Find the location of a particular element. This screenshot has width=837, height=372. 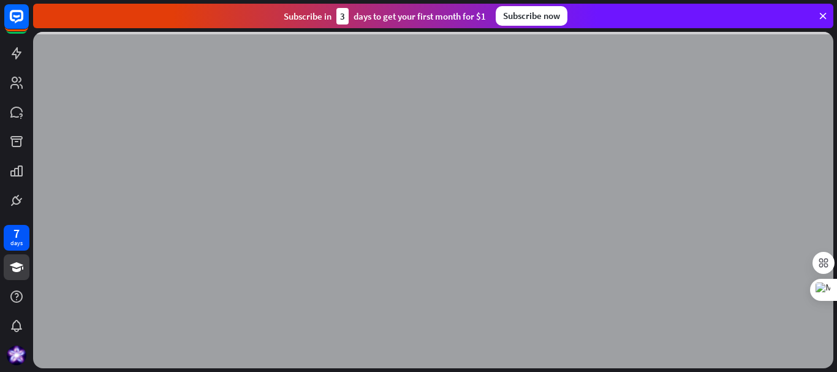

div: Subscribe now is located at coordinates (531, 16).